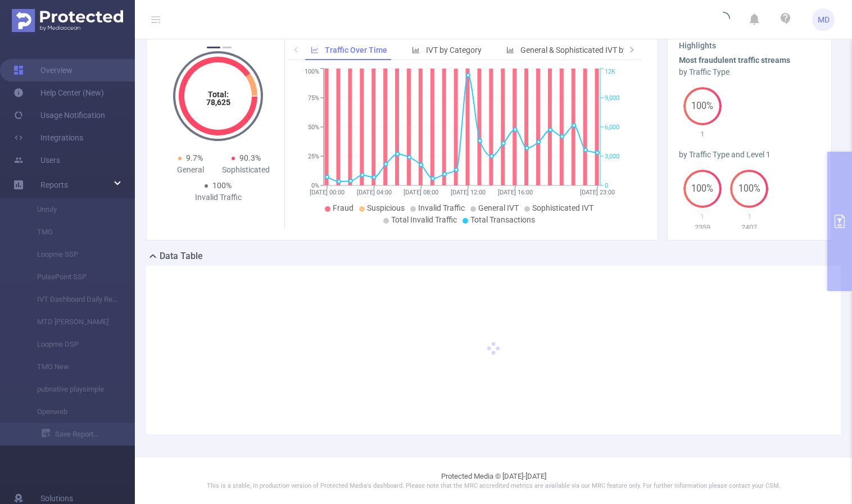  I want to click on a: Reports, so click(54, 185).